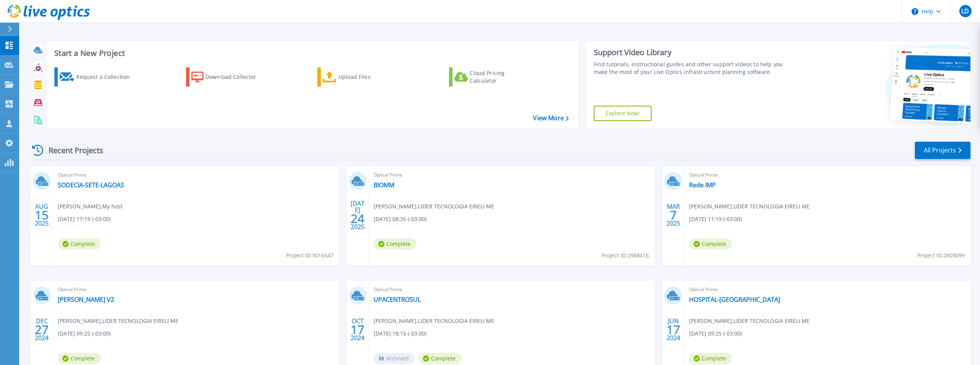  Describe the element at coordinates (693, 52) in the screenshot. I see `div: Support Video Library` at that location.